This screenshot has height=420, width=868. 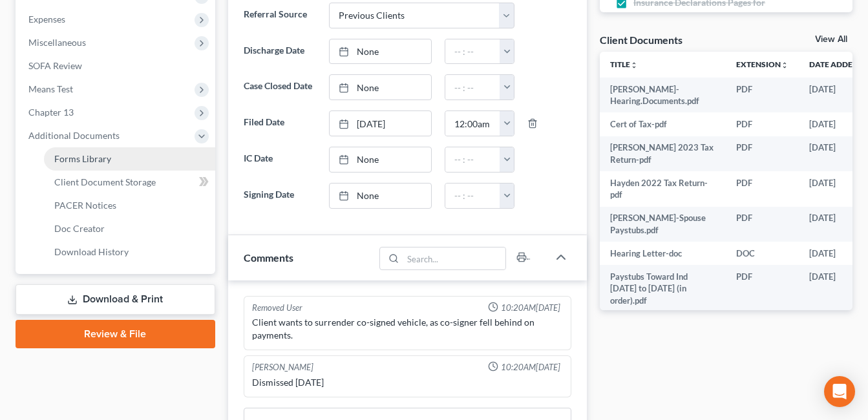 I want to click on div: Client wants to surrender co-signed vehicle, as co-signer fell behind on payments., so click(x=407, y=329).